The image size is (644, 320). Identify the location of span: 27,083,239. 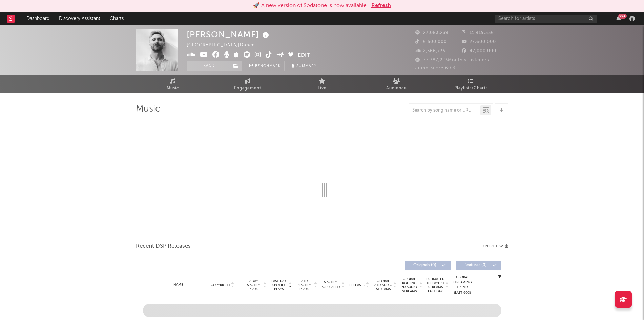
(432, 32).